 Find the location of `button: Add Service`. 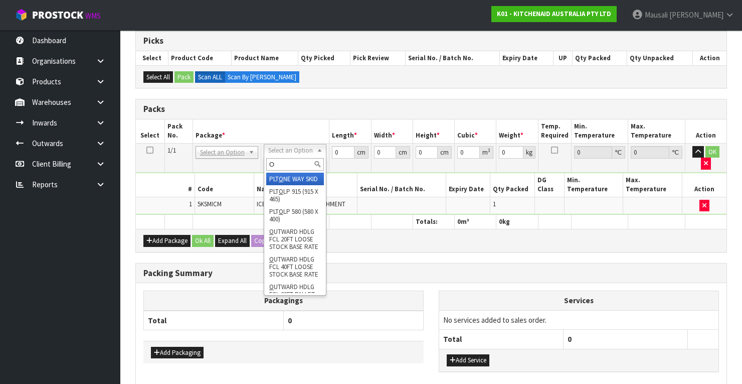

button: Add Service is located at coordinates (468, 360).